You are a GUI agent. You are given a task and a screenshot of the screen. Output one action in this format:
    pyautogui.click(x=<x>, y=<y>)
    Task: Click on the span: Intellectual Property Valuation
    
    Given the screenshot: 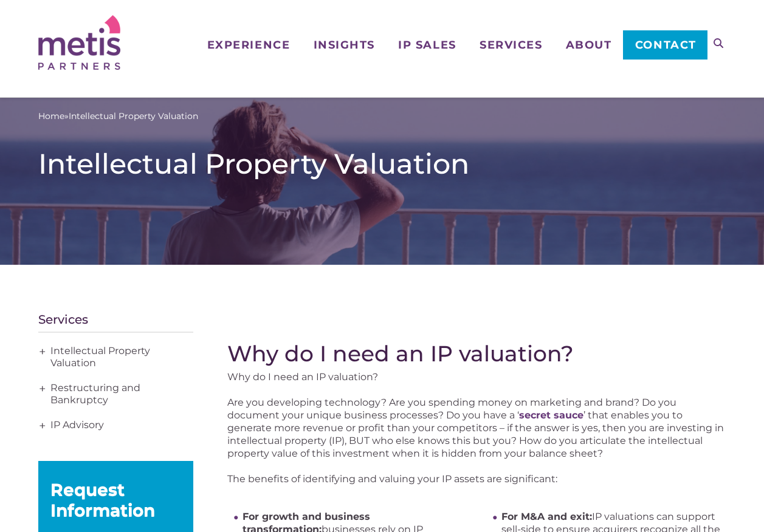 What is the action you would take?
    pyautogui.click(x=133, y=116)
    